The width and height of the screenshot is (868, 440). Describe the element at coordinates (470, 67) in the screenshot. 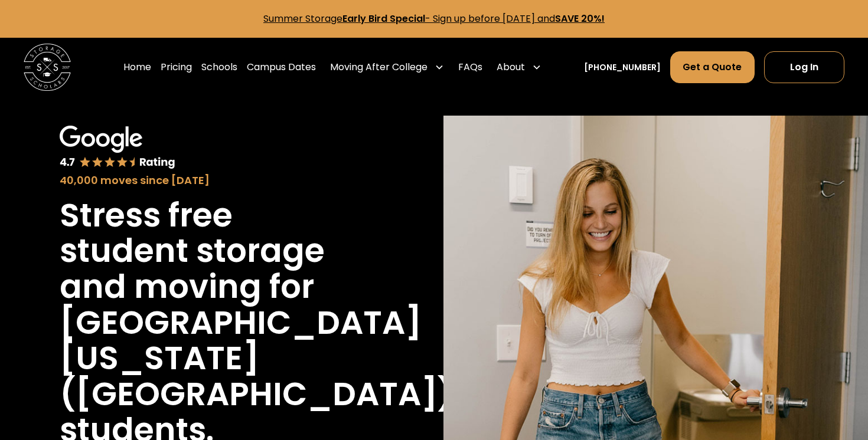

I see `a: FAQs` at that location.